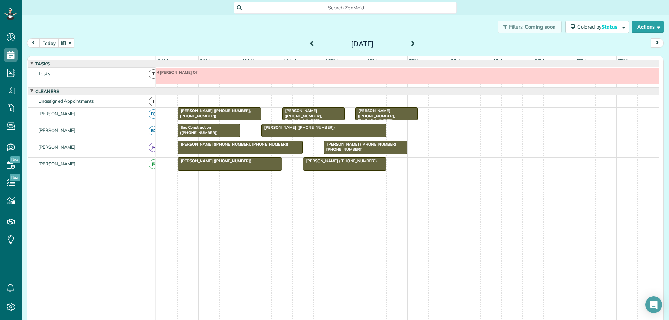 The image size is (669, 320). What do you see at coordinates (497, 61) in the screenshot?
I see `span: 4pm` at bounding box center [497, 61].